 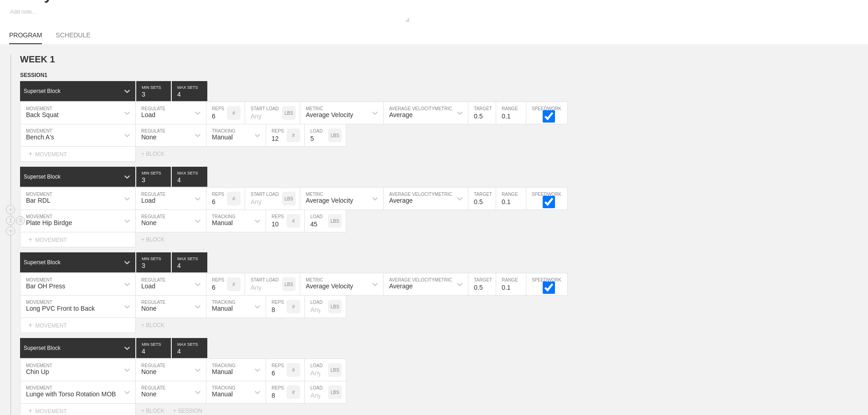 I want to click on div: Bar OH Press, so click(x=46, y=287).